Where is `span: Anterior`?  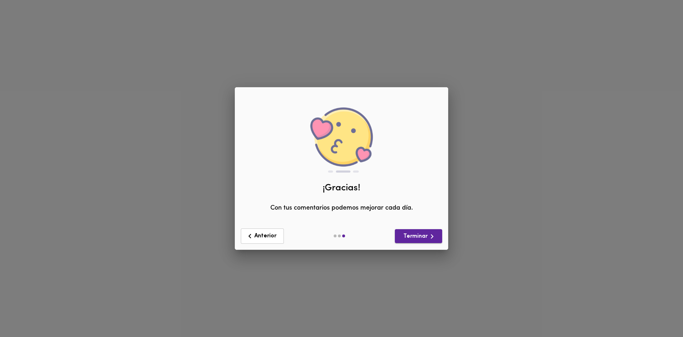
span: Anterior is located at coordinates (262, 236).